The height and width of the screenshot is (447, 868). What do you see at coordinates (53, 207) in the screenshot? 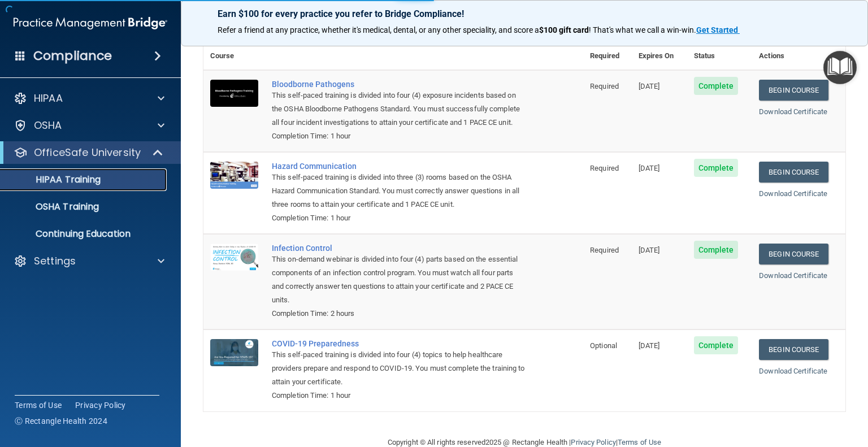
I see `p: OSHA Training` at bounding box center [53, 207].